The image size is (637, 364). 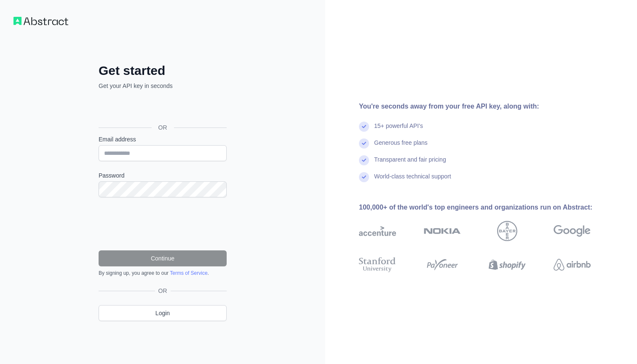 What do you see at coordinates (162, 71) in the screenshot?
I see `h2: Get started` at bounding box center [162, 71].